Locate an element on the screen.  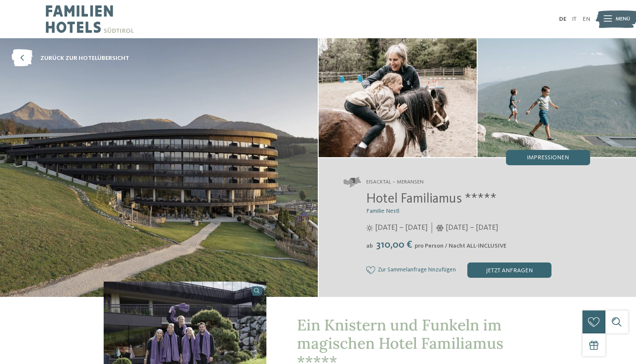
span: Eisacktal – Meransen is located at coordinates (395, 182).